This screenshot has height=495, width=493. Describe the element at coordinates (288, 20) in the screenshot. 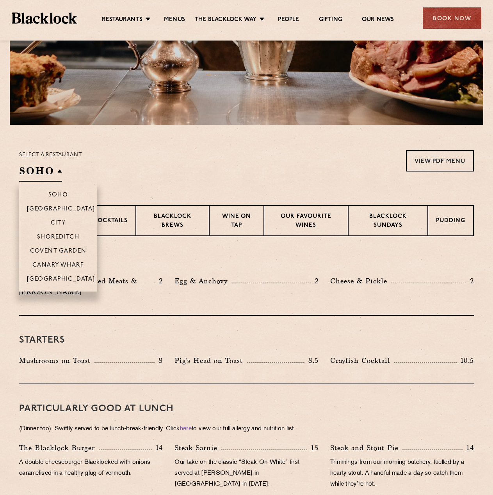

I see `a: People` at that location.